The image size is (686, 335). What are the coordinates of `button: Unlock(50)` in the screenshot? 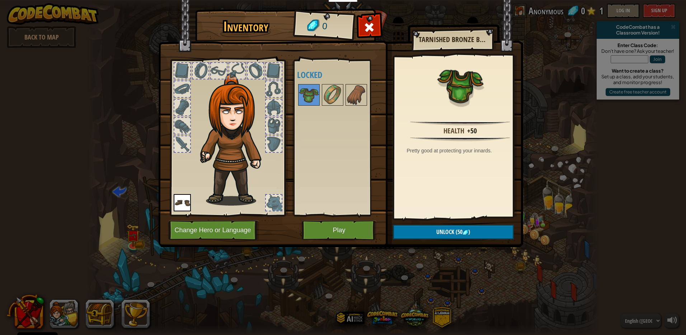 It's located at (453, 232).